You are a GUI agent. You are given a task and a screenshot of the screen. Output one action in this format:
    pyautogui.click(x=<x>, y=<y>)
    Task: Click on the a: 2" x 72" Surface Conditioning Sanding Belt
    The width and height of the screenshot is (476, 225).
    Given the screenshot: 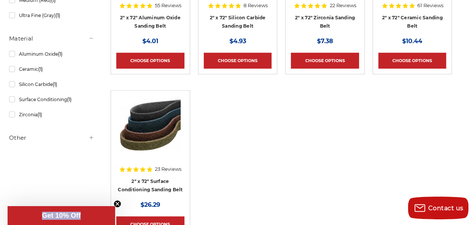 What is the action you would take?
    pyautogui.click(x=150, y=186)
    